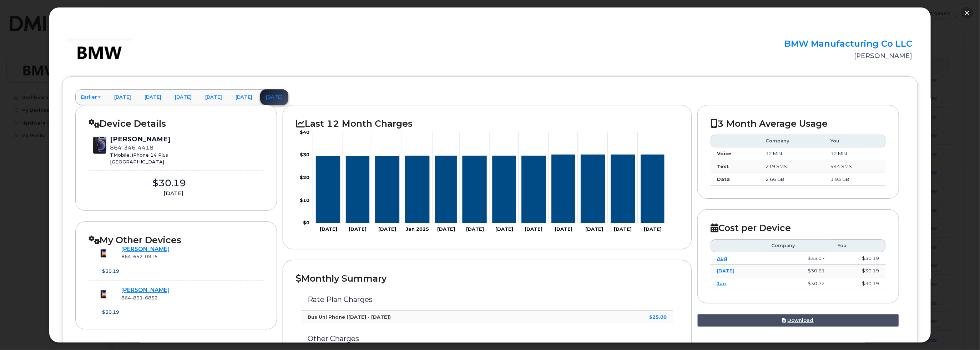 This screenshot has height=350, width=980. I want to click on tspan: $40, so click(305, 132).